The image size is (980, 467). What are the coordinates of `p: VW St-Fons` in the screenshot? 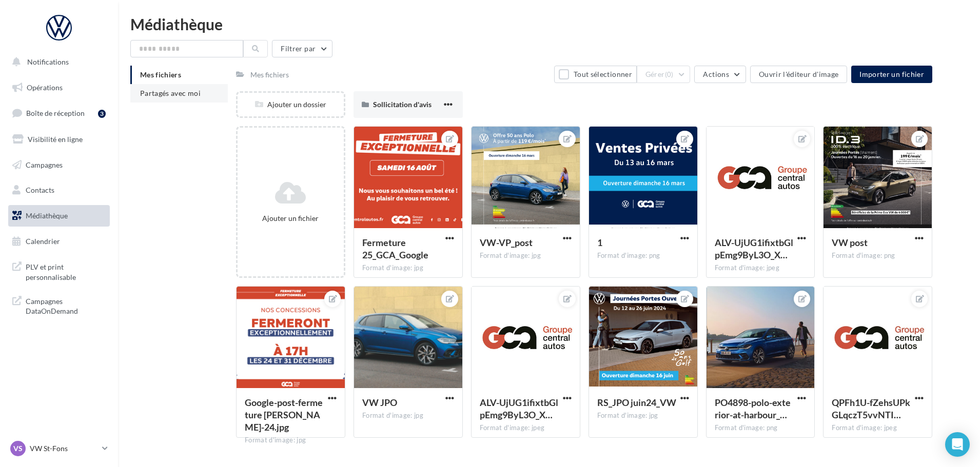 It's located at (64, 448).